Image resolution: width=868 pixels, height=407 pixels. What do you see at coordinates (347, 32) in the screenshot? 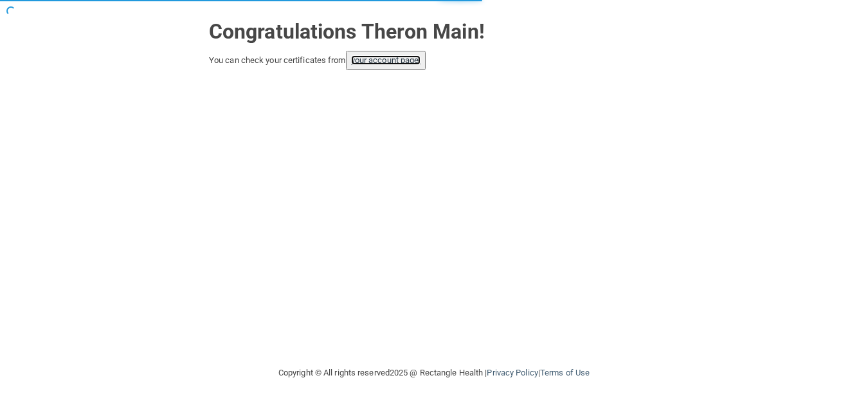
I see `strong: Congratulations Theron Main!` at bounding box center [347, 32].